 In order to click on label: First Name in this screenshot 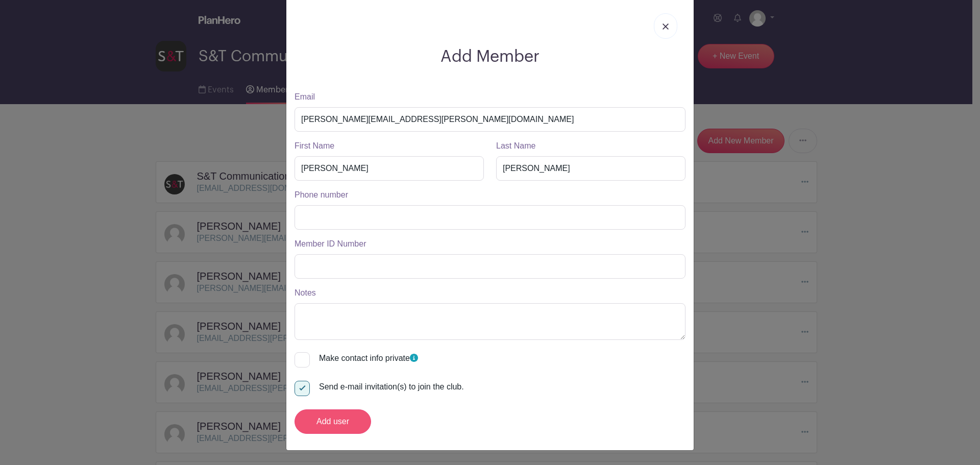, I will do `click(314, 146)`.